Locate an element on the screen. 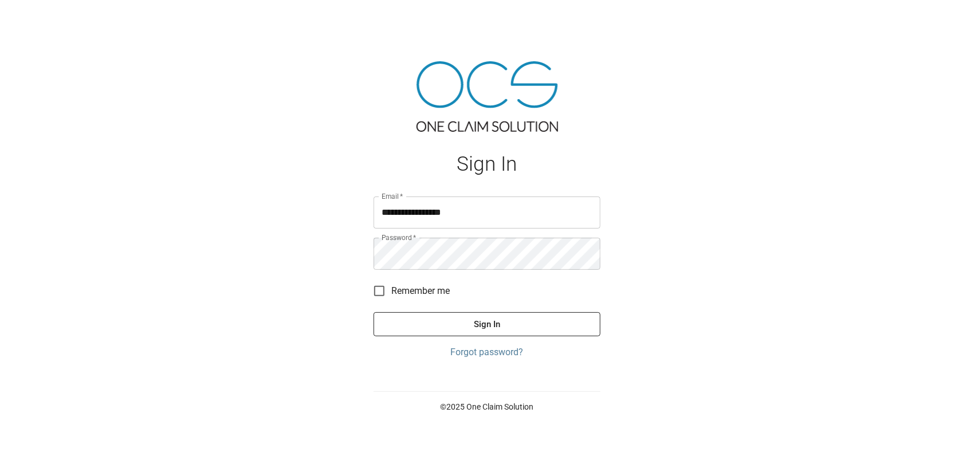 The image size is (974, 452). label: Password is located at coordinates (399, 237).